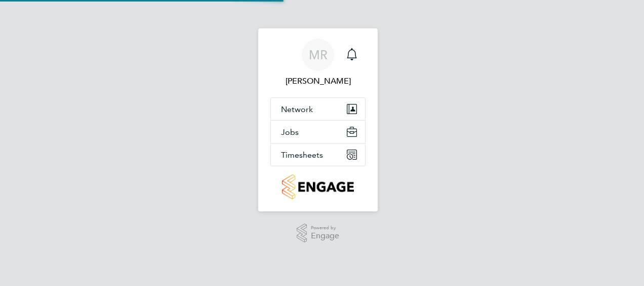 The height and width of the screenshot is (286, 644). What do you see at coordinates (318, 109) in the screenshot?
I see `button: Network` at bounding box center [318, 109].